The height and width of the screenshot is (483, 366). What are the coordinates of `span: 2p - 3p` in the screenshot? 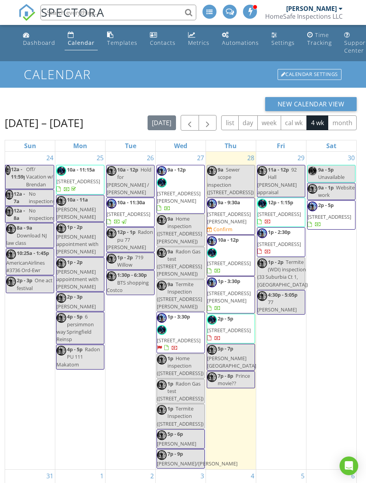 It's located at (75, 296).